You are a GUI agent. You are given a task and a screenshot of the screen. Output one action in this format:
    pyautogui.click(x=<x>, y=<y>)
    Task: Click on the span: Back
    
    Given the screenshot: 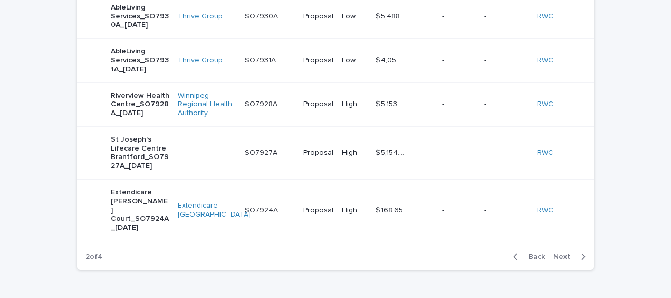 What is the action you would take?
    pyautogui.click(x=533, y=256)
    